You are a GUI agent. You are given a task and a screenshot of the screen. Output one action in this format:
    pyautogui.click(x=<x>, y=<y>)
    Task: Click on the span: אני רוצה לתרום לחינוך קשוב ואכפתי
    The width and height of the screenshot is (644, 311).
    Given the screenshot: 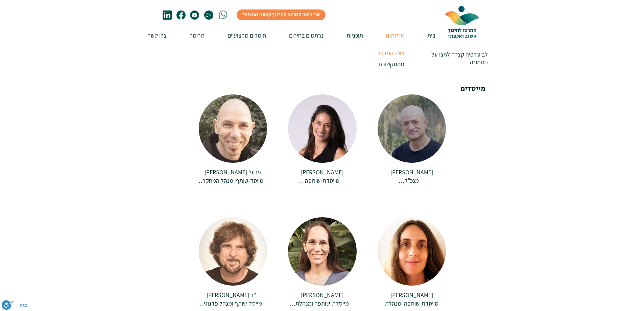 What is the action you would take?
    pyautogui.click(x=281, y=15)
    